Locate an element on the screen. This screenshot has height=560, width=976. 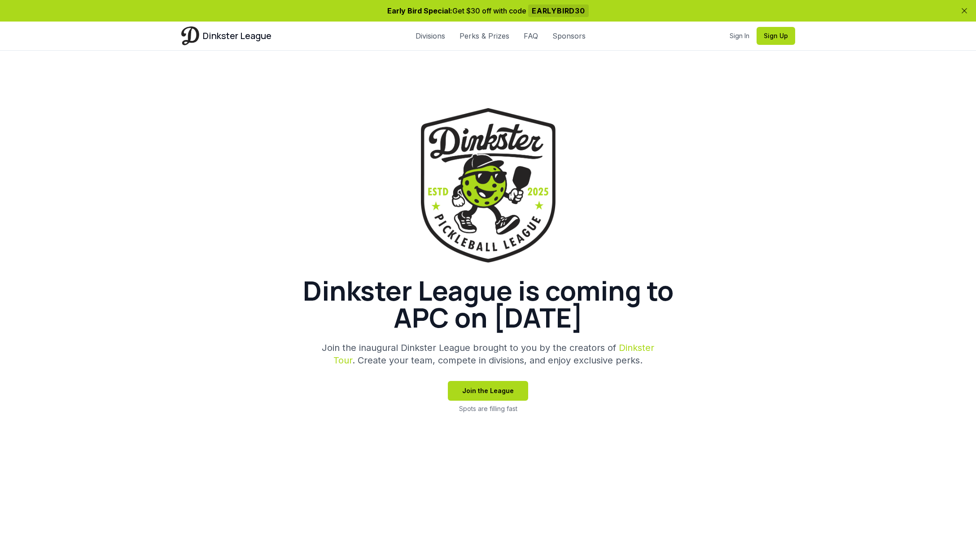
img: Dinkster League is located at coordinates (489, 185).